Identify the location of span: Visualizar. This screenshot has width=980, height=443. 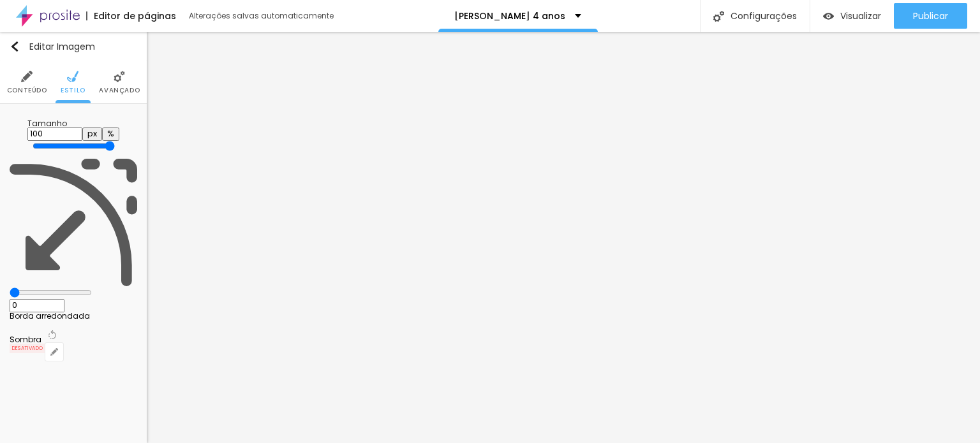
(861, 16).